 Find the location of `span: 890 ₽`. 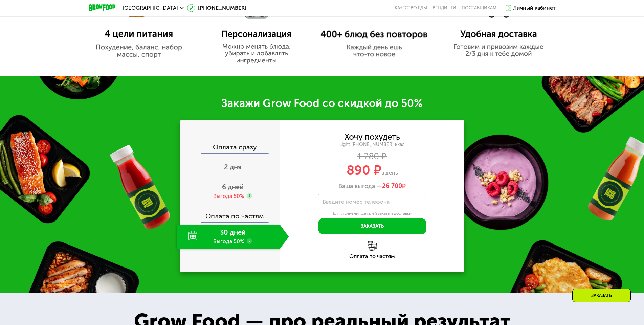

span: 890 ₽ is located at coordinates (364, 170).